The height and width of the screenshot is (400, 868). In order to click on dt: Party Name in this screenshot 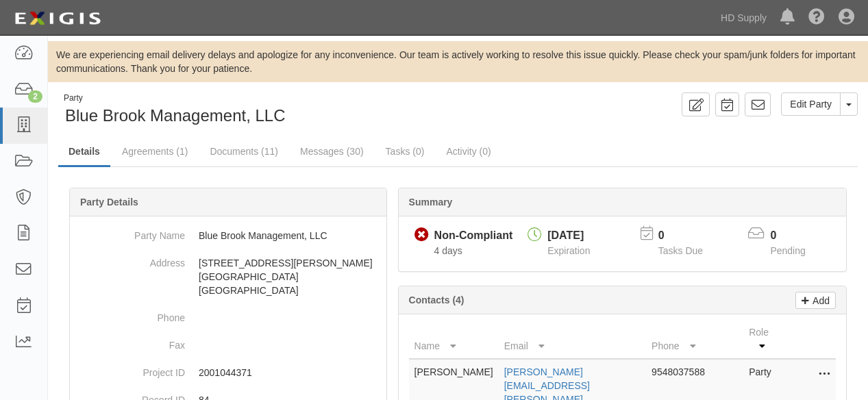, I will do `click(130, 232)`.